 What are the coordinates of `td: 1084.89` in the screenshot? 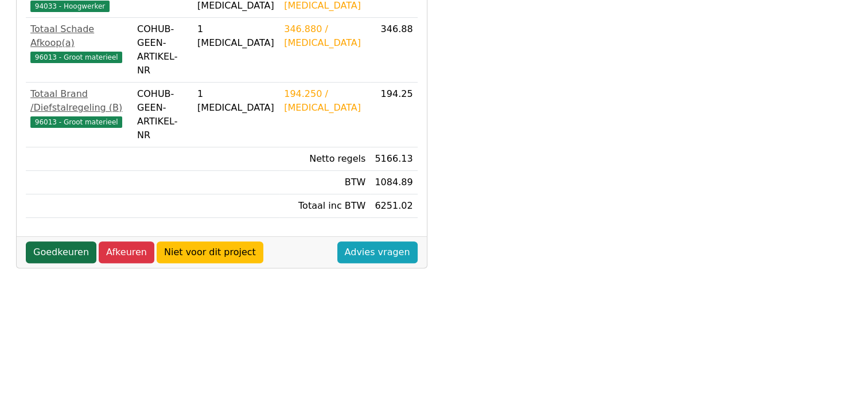 It's located at (394, 182).